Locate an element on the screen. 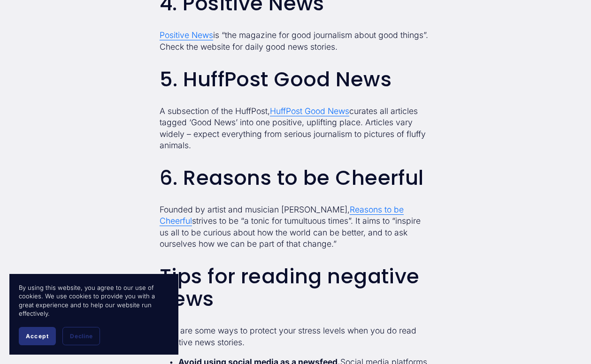  button: Accept is located at coordinates (37, 336).